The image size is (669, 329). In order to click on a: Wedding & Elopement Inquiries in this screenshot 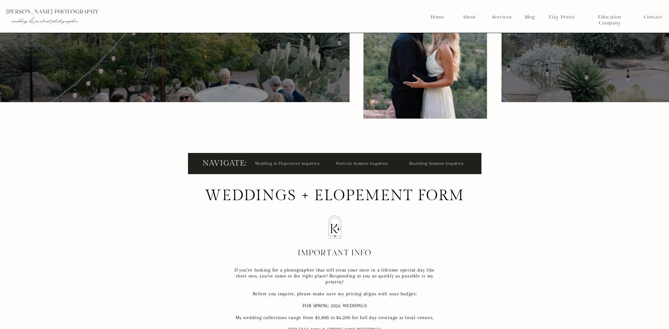, I will do `click(288, 163)`.